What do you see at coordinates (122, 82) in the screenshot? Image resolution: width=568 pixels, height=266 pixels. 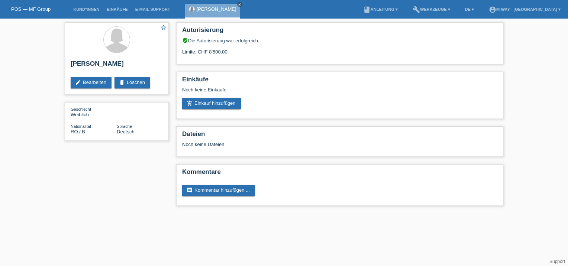 I see `i: delete` at bounding box center [122, 82].